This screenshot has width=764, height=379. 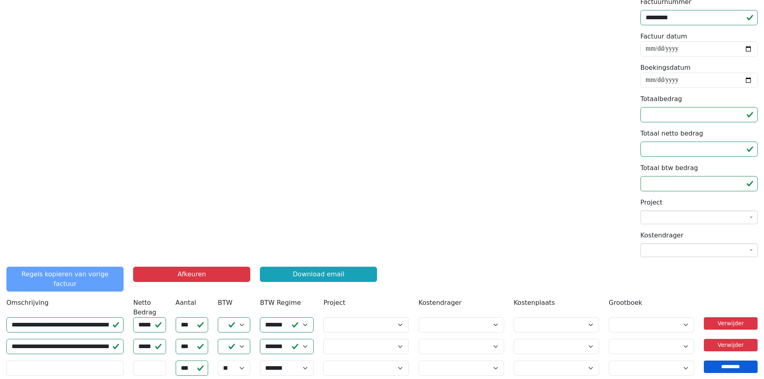 I want to click on label: BTW, so click(x=225, y=303).